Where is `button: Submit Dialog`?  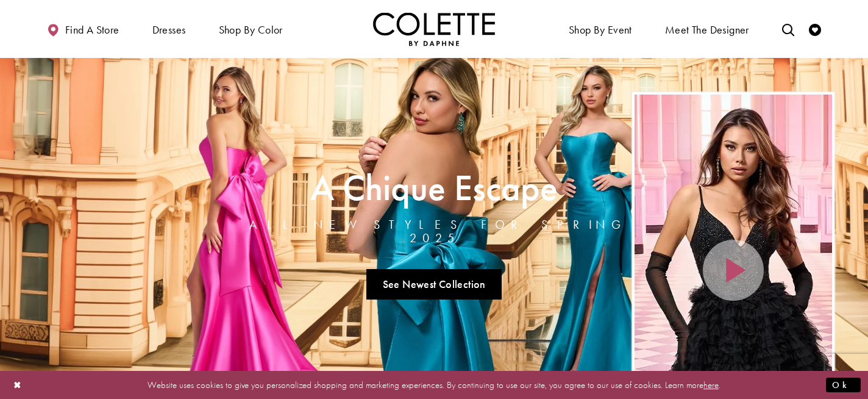 button: Submit Dialog is located at coordinates (844, 384).